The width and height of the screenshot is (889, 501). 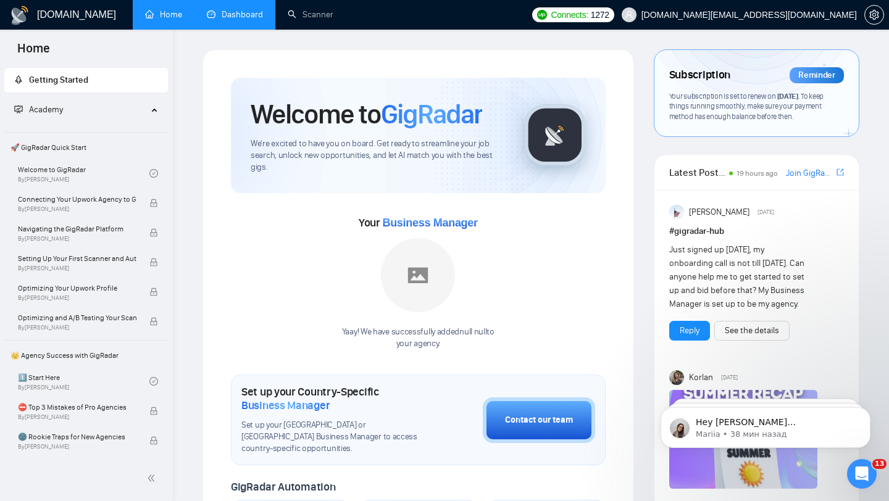 I want to click on span: 1272, so click(x=600, y=15).